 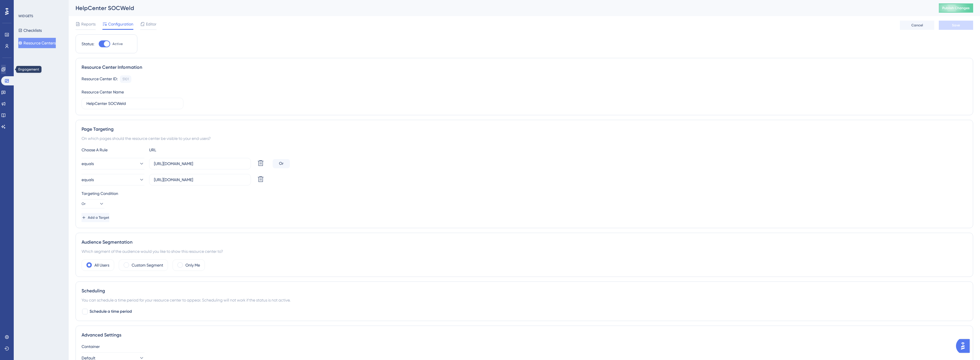 I want to click on div: Page Targeting, so click(x=524, y=129).